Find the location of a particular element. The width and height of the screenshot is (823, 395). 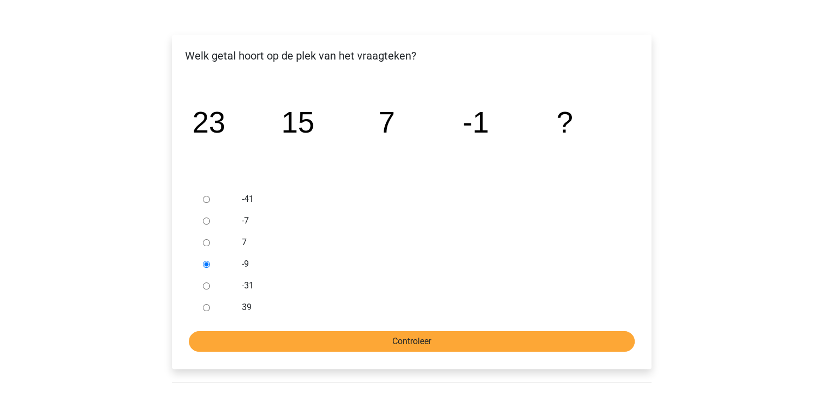

label: 39 is located at coordinates (429, 308).